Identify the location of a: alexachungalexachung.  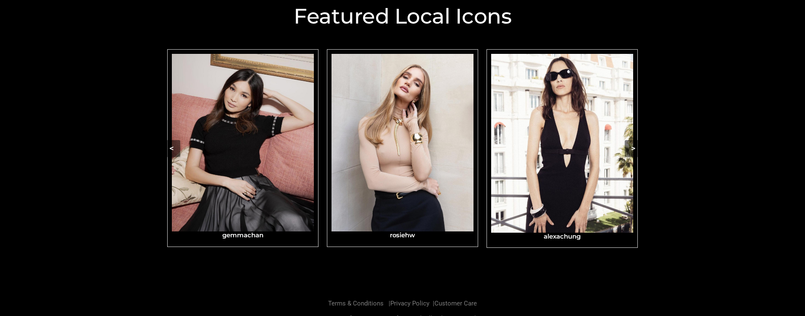
(562, 148).